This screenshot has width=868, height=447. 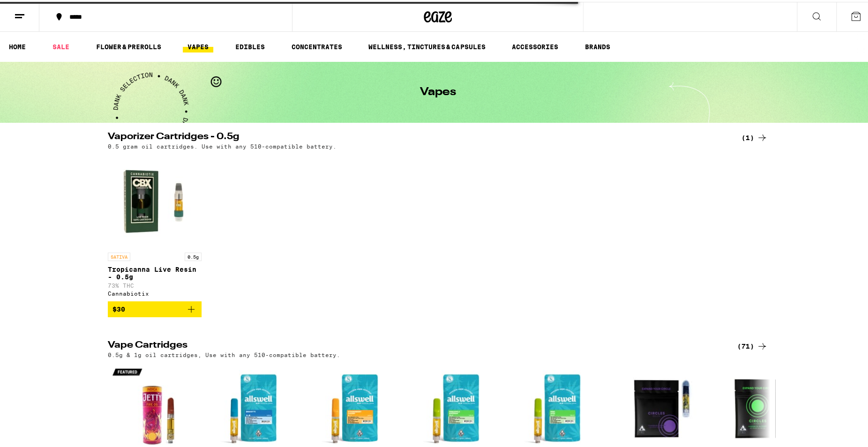 I want to click on p: SATIVA, so click(x=119, y=255).